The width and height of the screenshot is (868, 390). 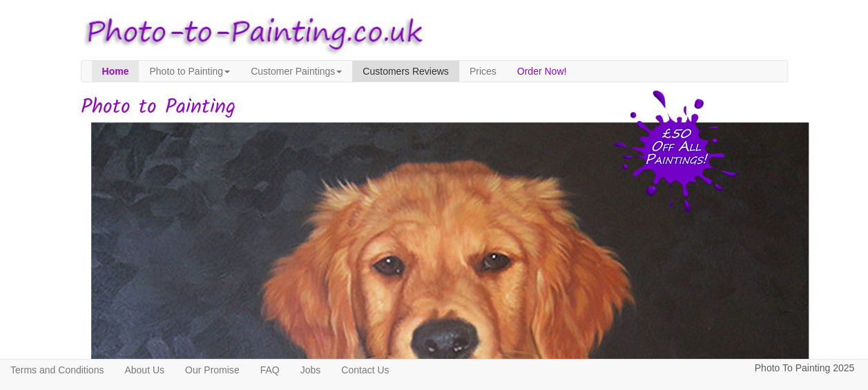 I want to click on a: Home, so click(x=115, y=71).